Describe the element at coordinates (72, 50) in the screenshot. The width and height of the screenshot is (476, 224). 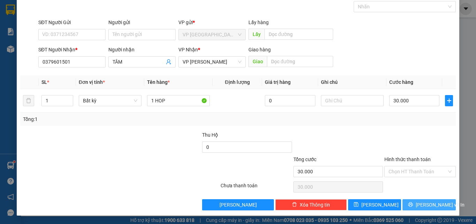
I see `div: SĐT Người Nhận` at that location.